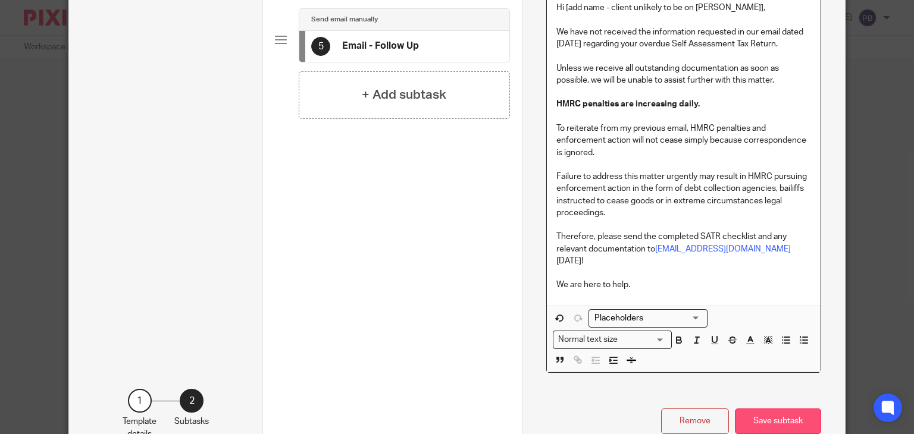 This screenshot has width=914, height=434. Describe the element at coordinates (695, 421) in the screenshot. I see `button: Remove` at that location.